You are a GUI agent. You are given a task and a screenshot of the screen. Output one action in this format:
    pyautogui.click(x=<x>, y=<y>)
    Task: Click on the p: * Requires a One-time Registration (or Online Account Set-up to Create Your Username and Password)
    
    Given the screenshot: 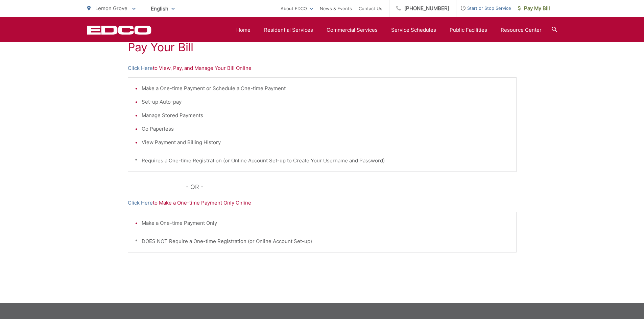 What is the action you would take?
    pyautogui.click(x=322, y=161)
    